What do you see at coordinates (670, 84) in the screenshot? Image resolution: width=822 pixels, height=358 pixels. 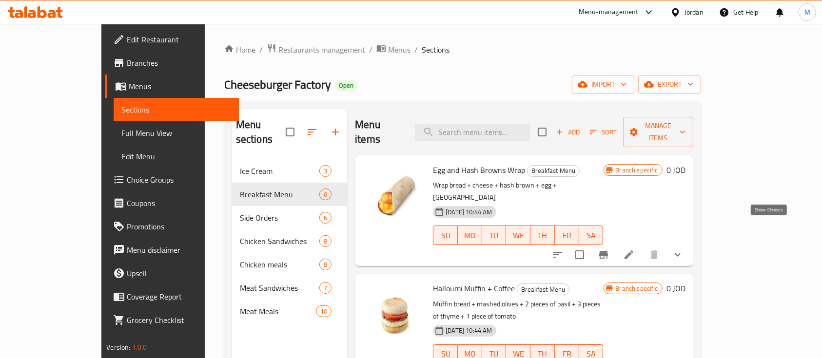 I see `span: export` at bounding box center [670, 84].